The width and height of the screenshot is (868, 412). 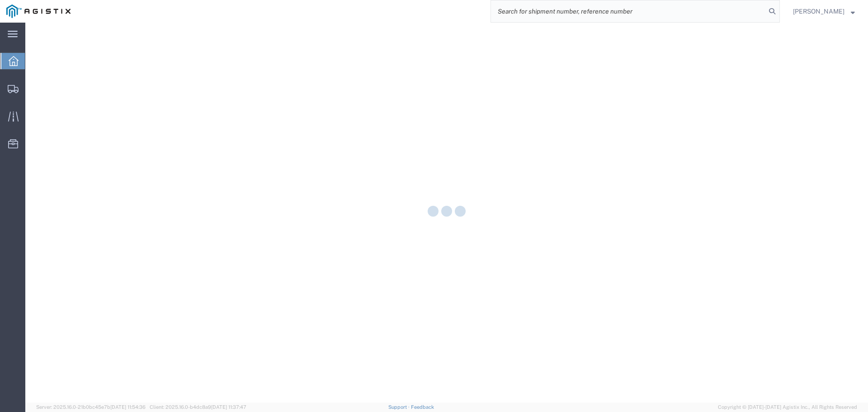 I want to click on img: logo, so click(x=38, y=11).